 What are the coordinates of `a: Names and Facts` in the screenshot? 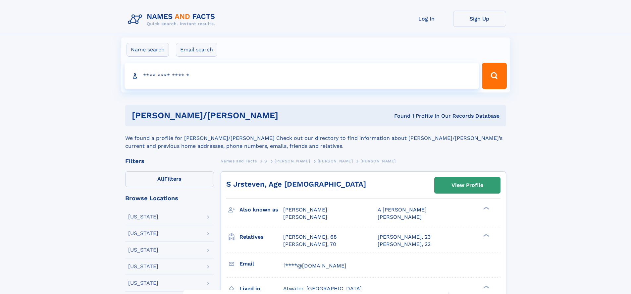 It's located at (239, 161).